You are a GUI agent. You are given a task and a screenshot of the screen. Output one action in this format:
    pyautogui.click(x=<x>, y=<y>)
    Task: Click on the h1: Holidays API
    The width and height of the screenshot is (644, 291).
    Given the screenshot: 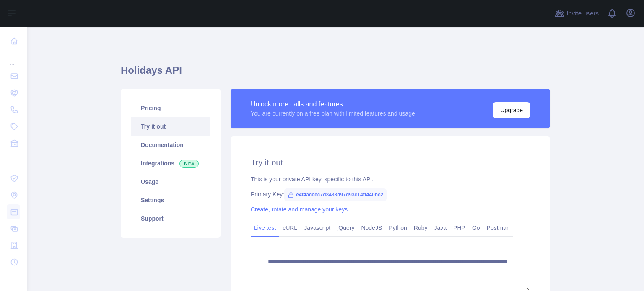 What is the action you would take?
    pyautogui.click(x=335, y=73)
    